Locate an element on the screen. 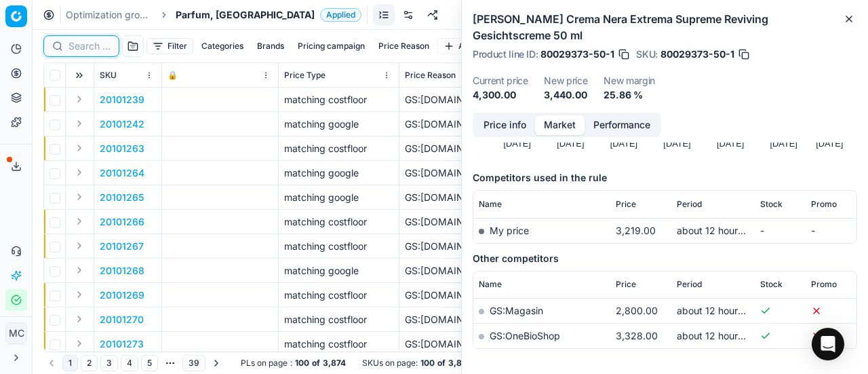 Image resolution: width=868 pixels, height=374 pixels. p: 20101239 is located at coordinates (122, 100).